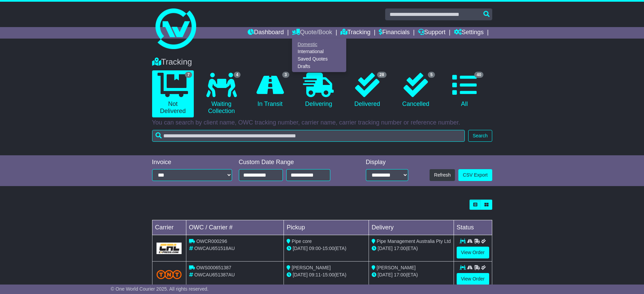  I want to click on img: TNT_Domestic.png, so click(169, 275).